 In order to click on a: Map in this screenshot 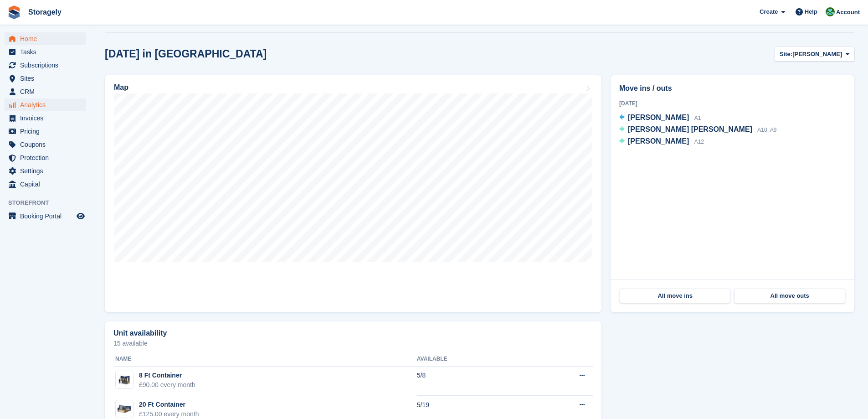, I will do `click(353, 194)`.